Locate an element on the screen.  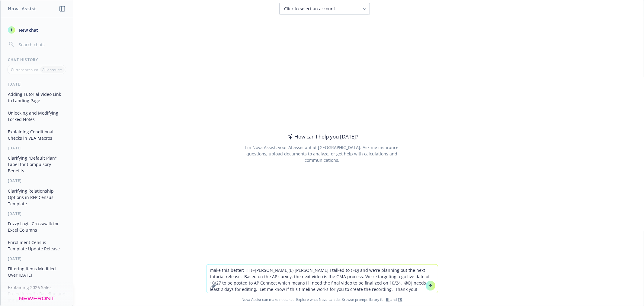
span: New chat is located at coordinates (28, 30).